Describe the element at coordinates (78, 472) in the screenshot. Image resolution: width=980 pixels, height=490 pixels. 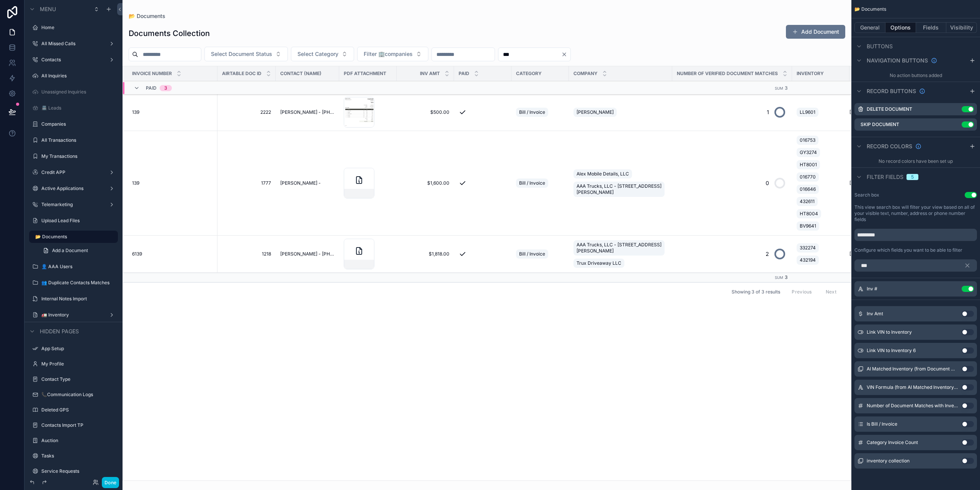
I see `label: Service Requests` at that location.